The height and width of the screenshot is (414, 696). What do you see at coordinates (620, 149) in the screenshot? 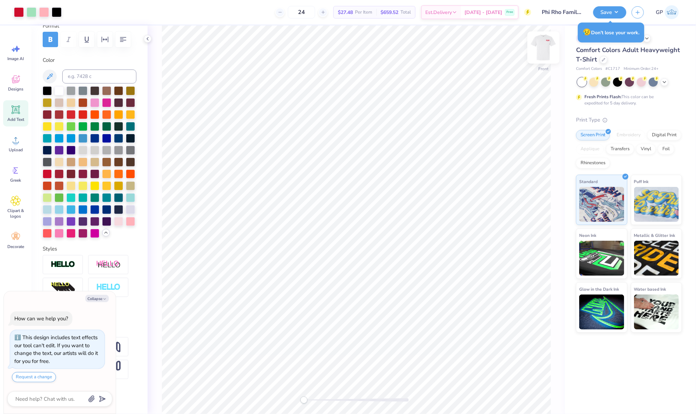
I see `div: Transfers` at bounding box center [620, 149].